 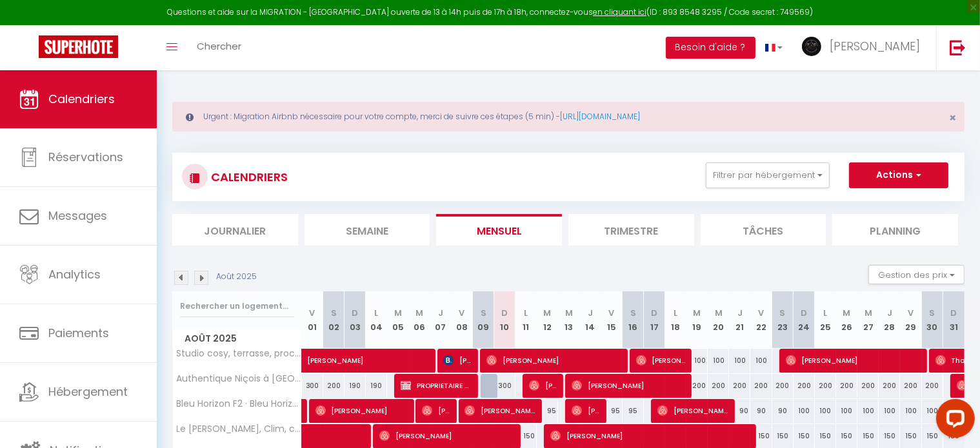 I want to click on button: Close, so click(x=953, y=118).